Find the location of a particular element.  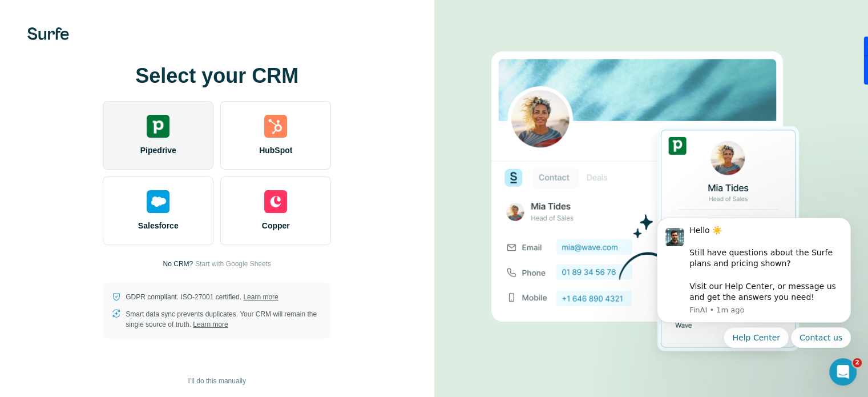

p: Smart data sync prevents duplicates. Your CRM will remain the single source of truth. is located at coordinates (224, 319).